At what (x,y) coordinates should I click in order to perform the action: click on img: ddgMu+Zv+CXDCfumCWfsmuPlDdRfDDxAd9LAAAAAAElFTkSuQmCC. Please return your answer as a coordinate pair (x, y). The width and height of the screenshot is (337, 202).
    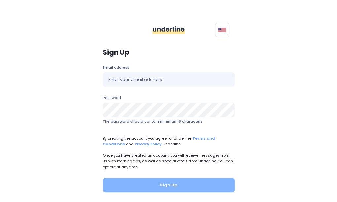
    Looking at the image, I should click on (169, 30).